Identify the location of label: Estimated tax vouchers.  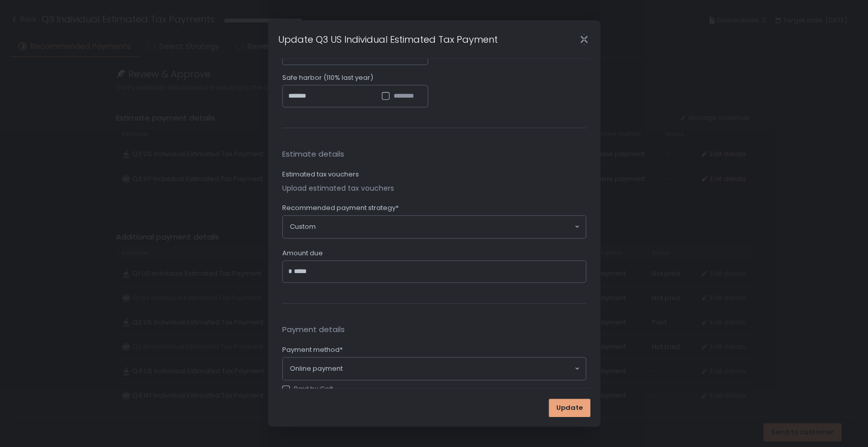
(320, 174).